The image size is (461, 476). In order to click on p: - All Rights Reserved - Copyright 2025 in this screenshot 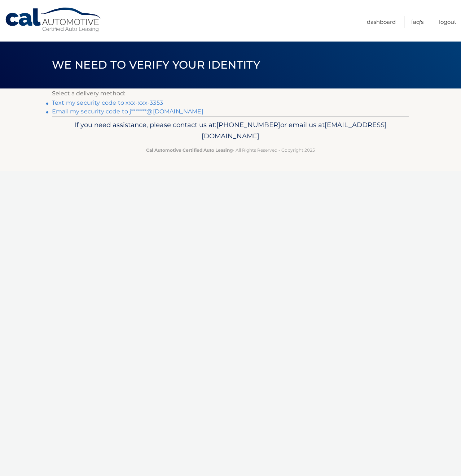, I will do `click(231, 149)`.